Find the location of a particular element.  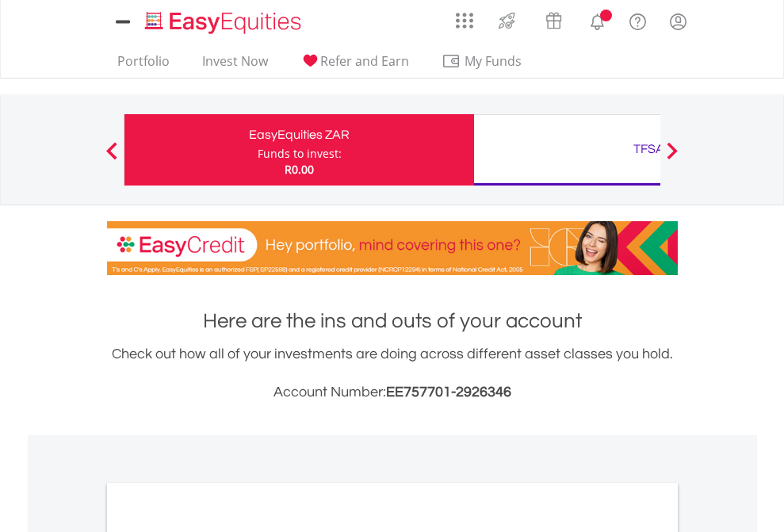

a: Notifications is located at coordinates (597, 20).